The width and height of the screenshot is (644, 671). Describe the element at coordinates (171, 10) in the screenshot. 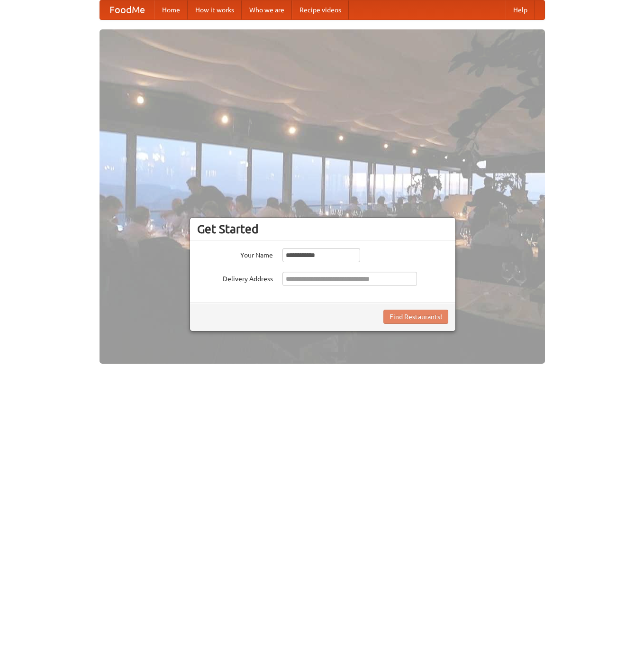

I see `a: Home` at that location.